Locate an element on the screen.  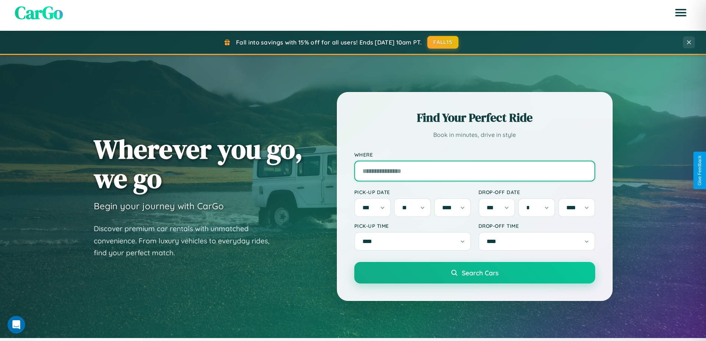
span: CarGo is located at coordinates (39, 13).